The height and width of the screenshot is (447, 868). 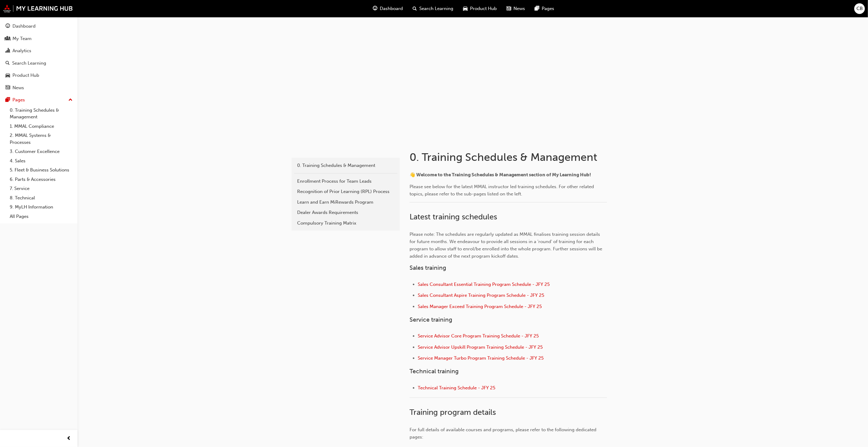 What do you see at coordinates (480, 307) in the screenshot?
I see `span: Sales Manager Exceed Training Program Schedule - JFY 25` at bounding box center [480, 307].